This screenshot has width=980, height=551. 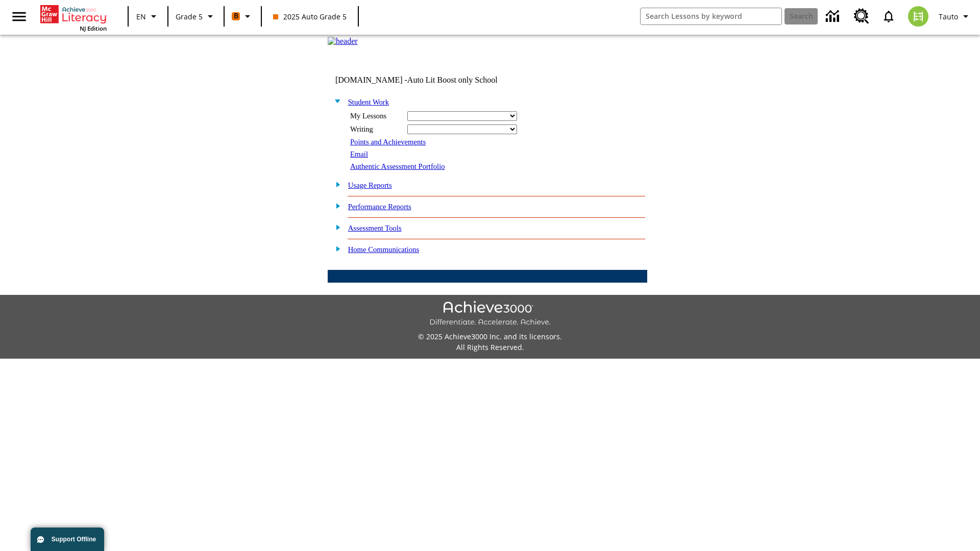 I want to click on img: header, so click(x=343, y=42).